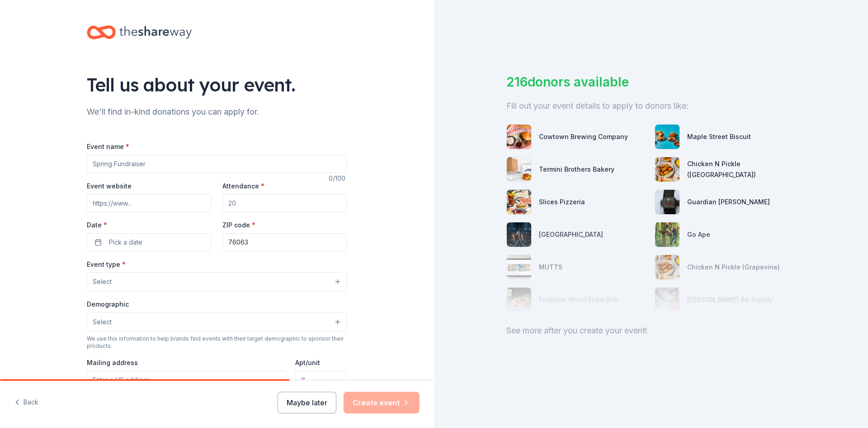 The image size is (868, 428). I want to click on div: We'll find in-kind donations you can apply for., so click(217, 112).